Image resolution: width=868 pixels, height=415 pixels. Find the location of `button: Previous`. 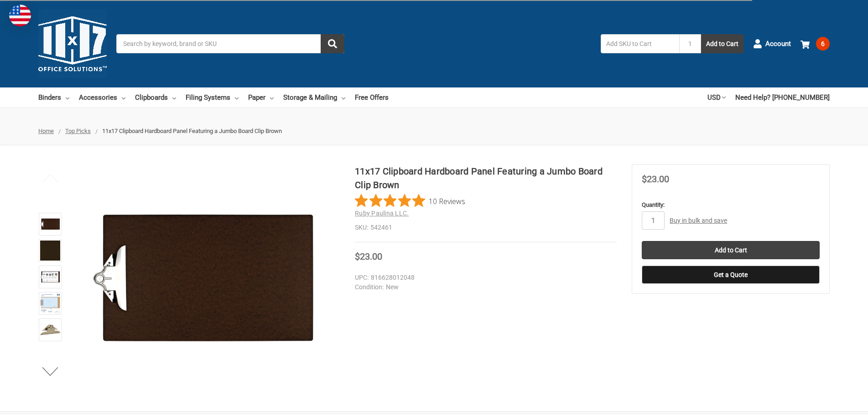

button: Previous is located at coordinates (50, 178).